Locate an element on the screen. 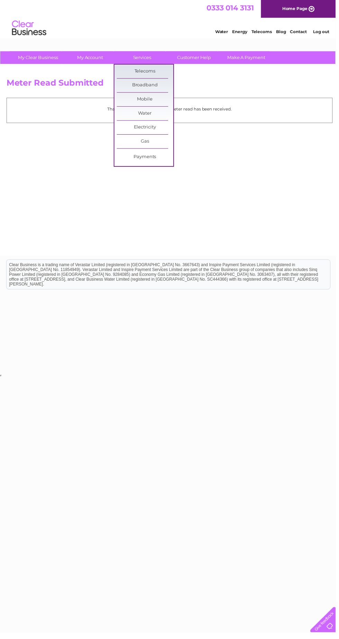  a: My Account is located at coordinates (91, 58).